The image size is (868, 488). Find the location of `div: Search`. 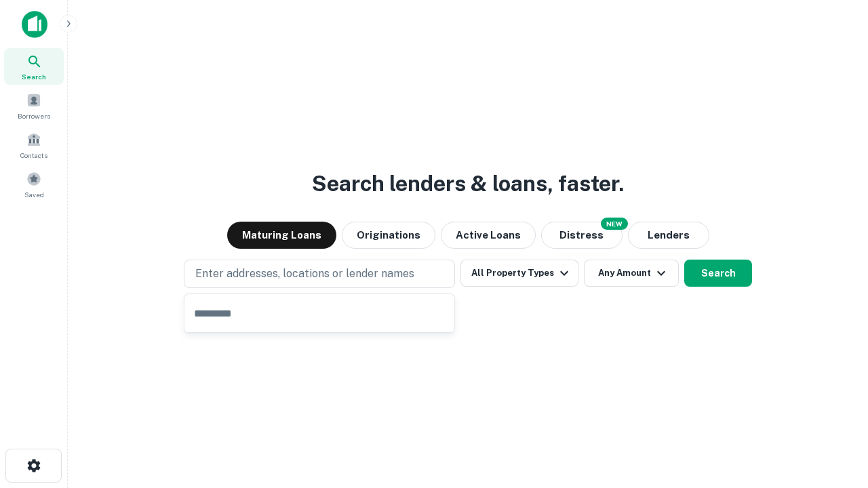

div: Search is located at coordinates (34, 67).